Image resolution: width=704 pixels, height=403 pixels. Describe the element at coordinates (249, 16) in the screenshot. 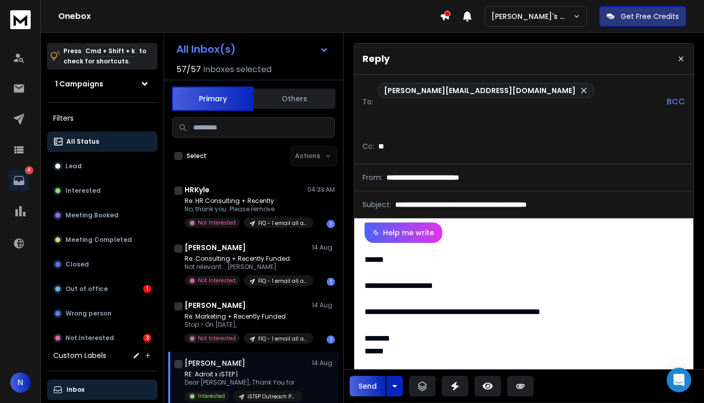

I see `h1: Onebox` at that location.